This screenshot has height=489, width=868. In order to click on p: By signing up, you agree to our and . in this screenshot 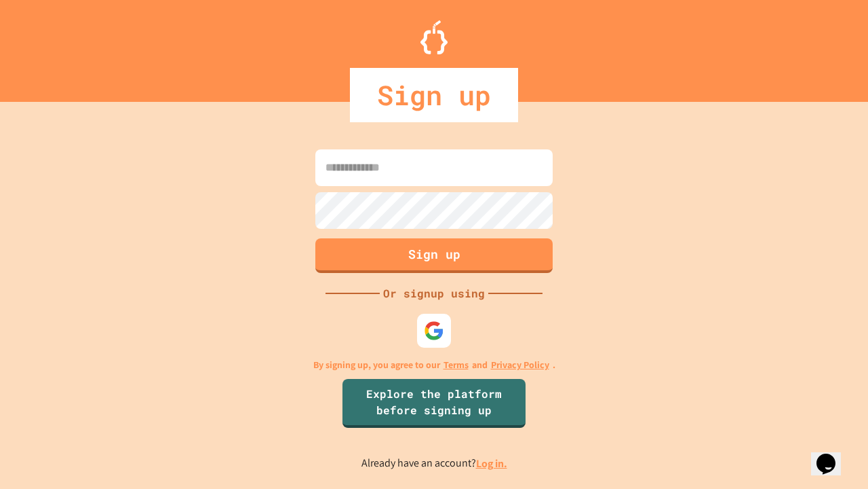, I will do `click(434, 364)`.